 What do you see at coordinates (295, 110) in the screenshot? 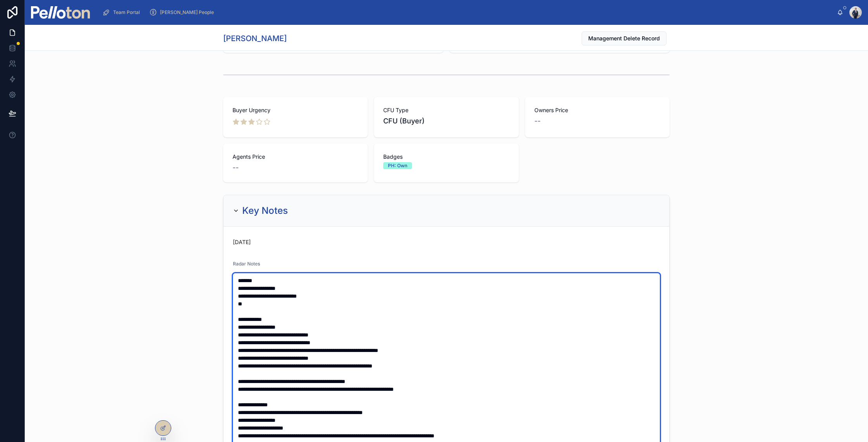
I see `span: Buyer Urgency` at bounding box center [295, 110].